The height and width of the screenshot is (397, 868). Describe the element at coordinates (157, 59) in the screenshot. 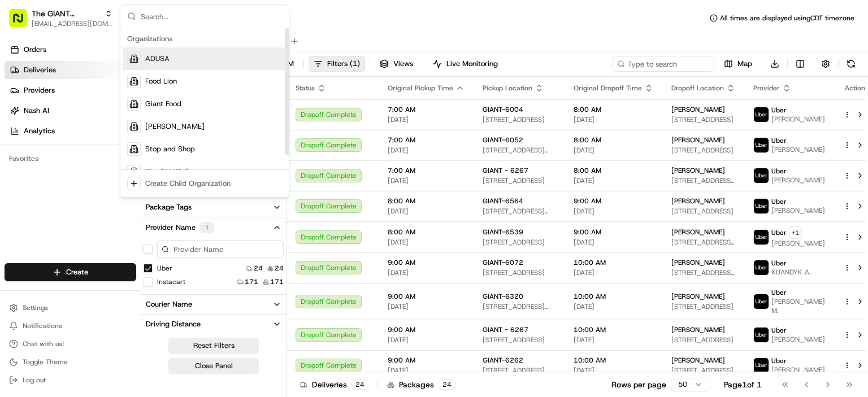

I see `span: ADUSA` at that location.